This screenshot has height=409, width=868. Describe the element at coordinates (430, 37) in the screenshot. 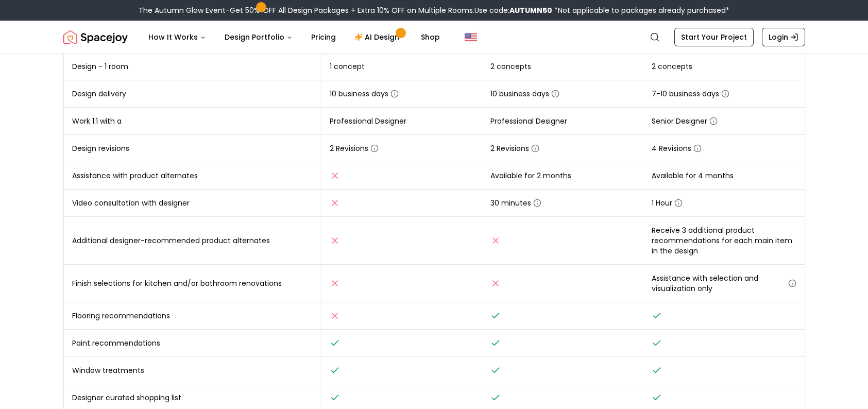

I see `a: Shop` at that location.